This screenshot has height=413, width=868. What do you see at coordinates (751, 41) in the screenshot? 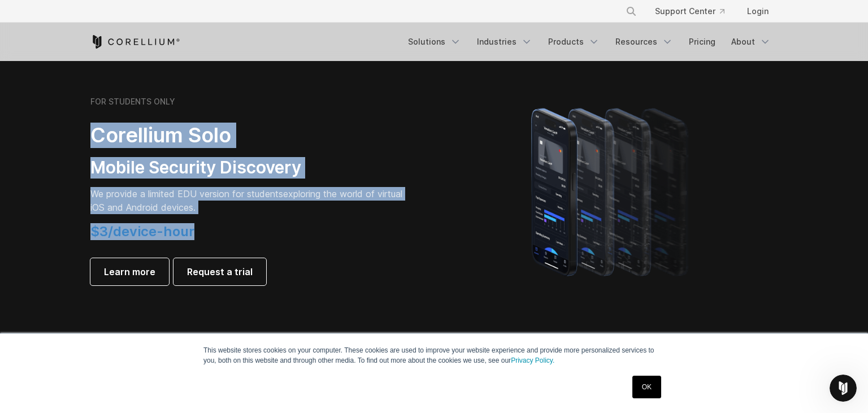
I see `a: About` at bounding box center [751, 41].